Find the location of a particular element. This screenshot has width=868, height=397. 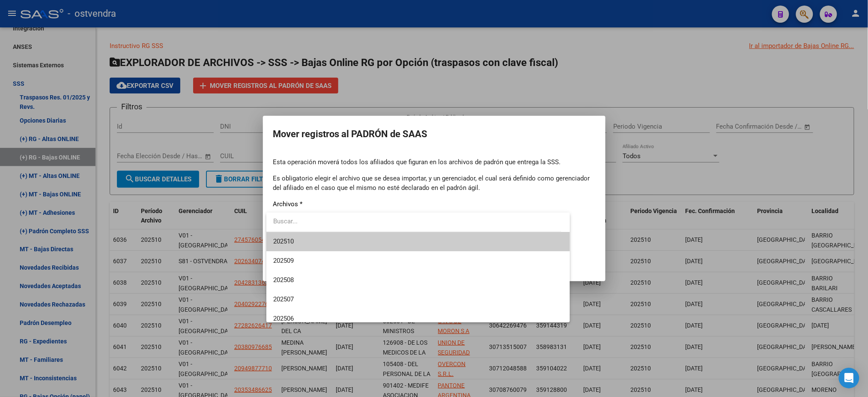

input: dropdown search is located at coordinates (414, 221).